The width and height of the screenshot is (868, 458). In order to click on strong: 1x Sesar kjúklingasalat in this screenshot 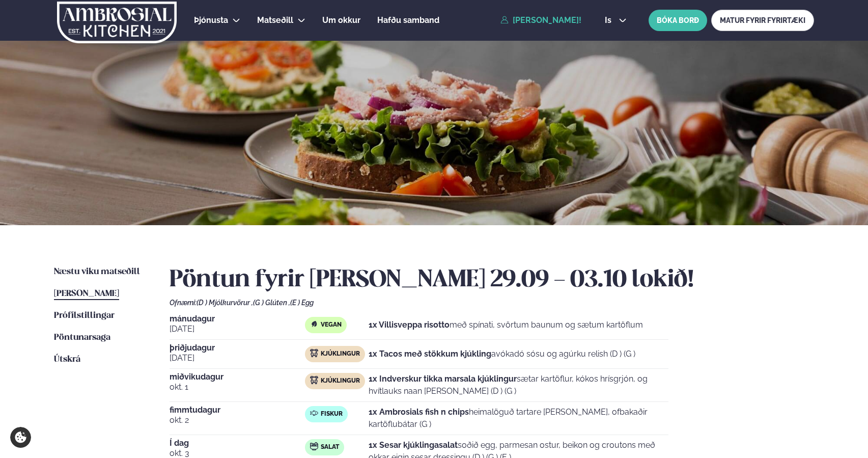, I will do `click(413, 444)`.